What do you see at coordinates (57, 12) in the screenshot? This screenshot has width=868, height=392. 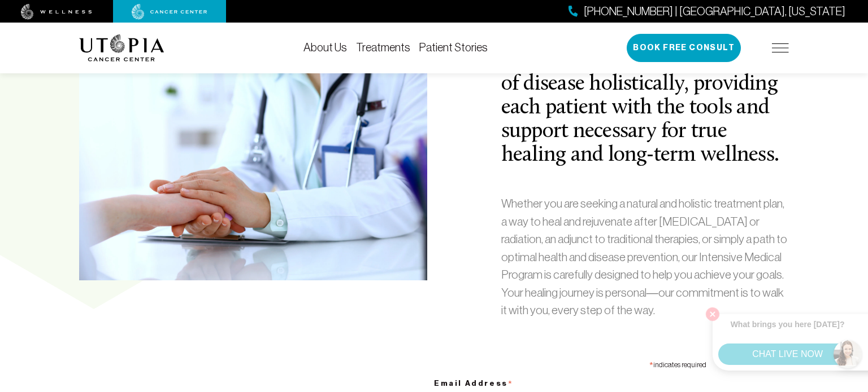 I see `img: wellness` at bounding box center [57, 12].